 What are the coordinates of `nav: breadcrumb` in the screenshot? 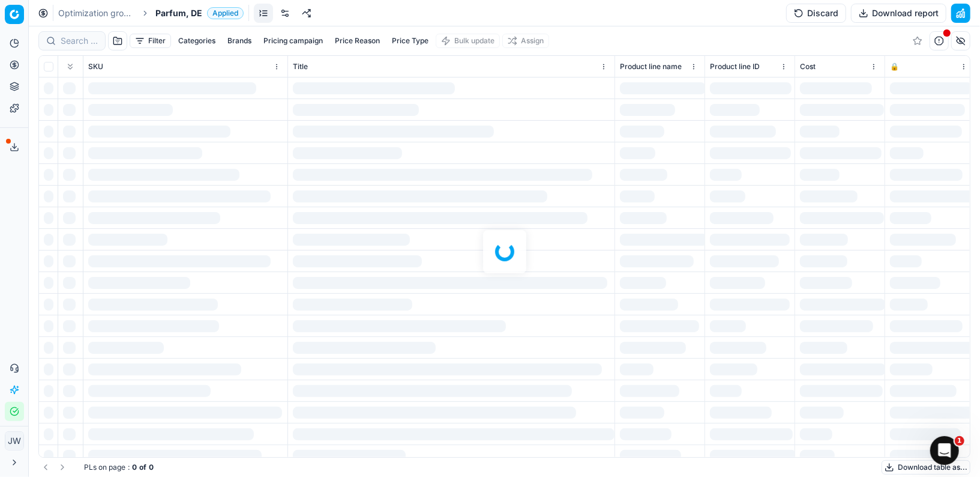 It's located at (151, 13).